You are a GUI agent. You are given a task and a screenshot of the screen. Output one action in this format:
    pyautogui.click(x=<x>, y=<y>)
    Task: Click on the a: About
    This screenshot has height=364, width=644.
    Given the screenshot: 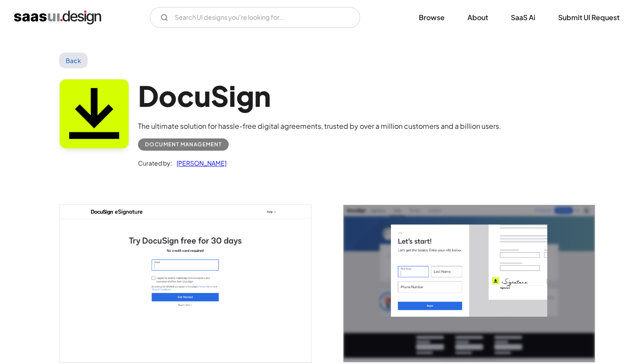 What is the action you would take?
    pyautogui.click(x=477, y=17)
    